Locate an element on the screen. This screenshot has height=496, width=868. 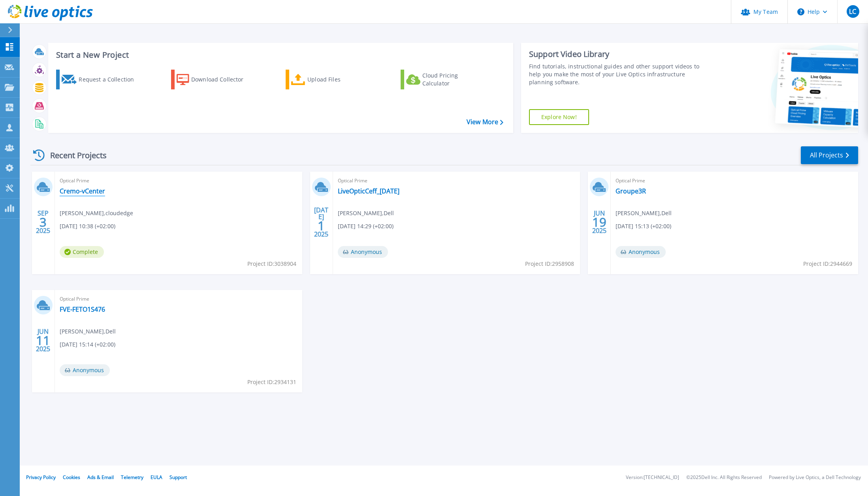
a: Support is located at coordinates (178, 477).